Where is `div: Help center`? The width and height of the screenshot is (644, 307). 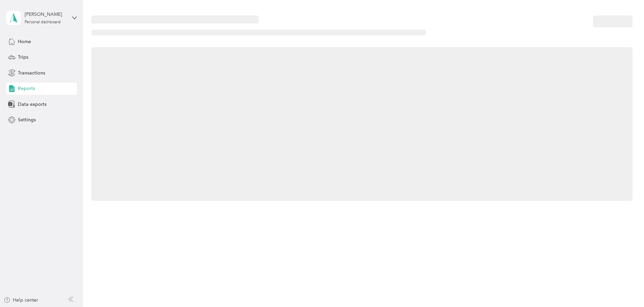
div: Help center is located at coordinates (21, 300).